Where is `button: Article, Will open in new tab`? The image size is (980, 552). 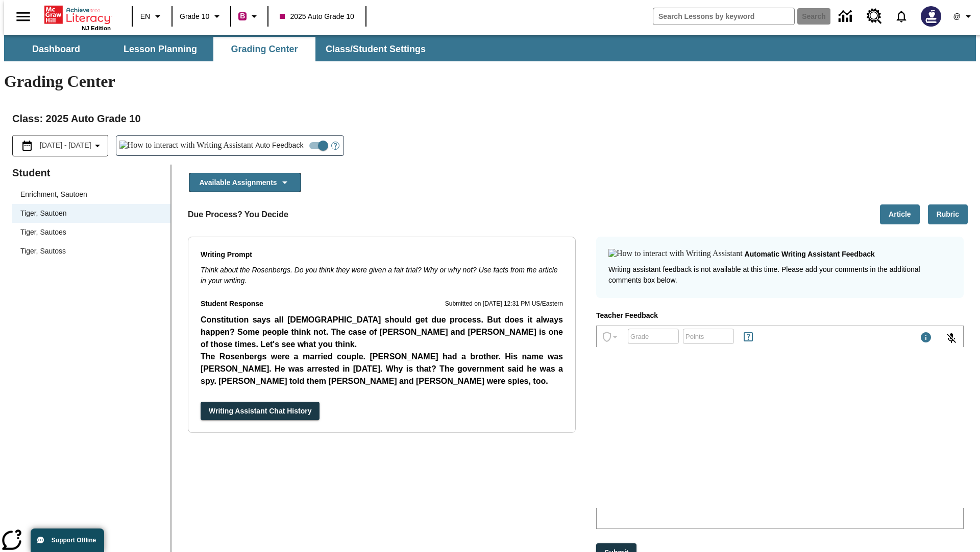
button: Article, Will open in new tab is located at coordinates (900, 214).